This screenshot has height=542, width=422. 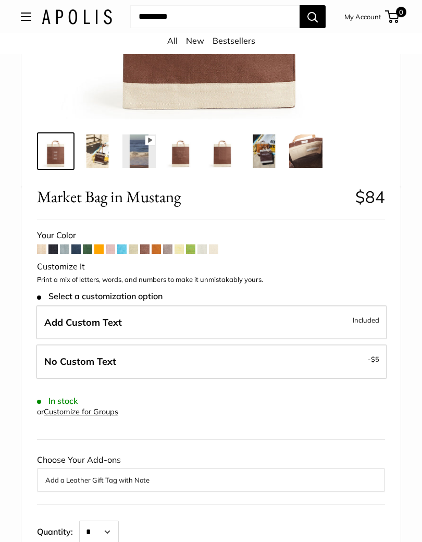 I want to click on button: Add a Leather Gift Tag with Note, so click(x=211, y=480).